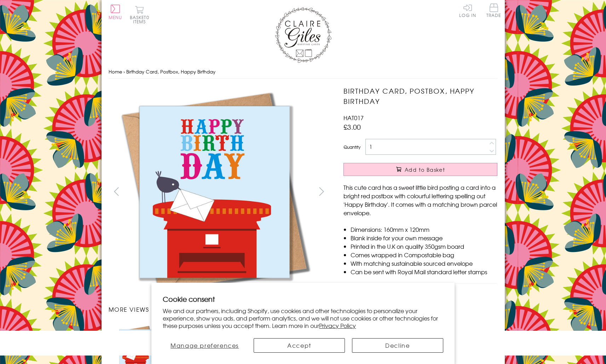  Describe the element at coordinates (303, 318) in the screenshot. I see `p: We and our partners, including Shopify, use cookies and other technologies to personalize your ex...` at that location.